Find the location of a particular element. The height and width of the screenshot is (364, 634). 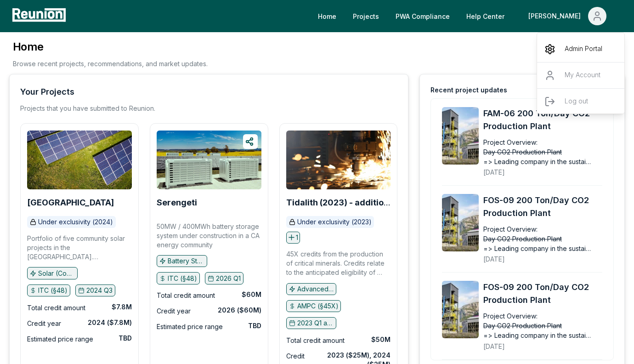

button: 2024 Q3 is located at coordinates (95, 291).